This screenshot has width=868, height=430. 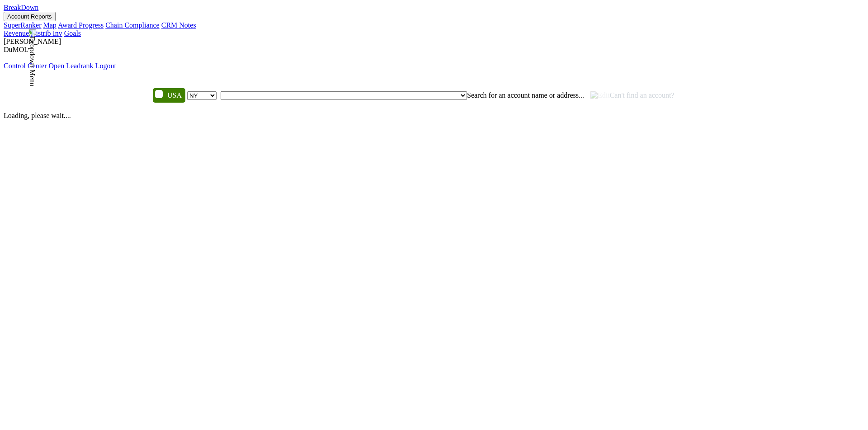 What do you see at coordinates (21, 7) in the screenshot?
I see `a: BreakDown` at bounding box center [21, 7].